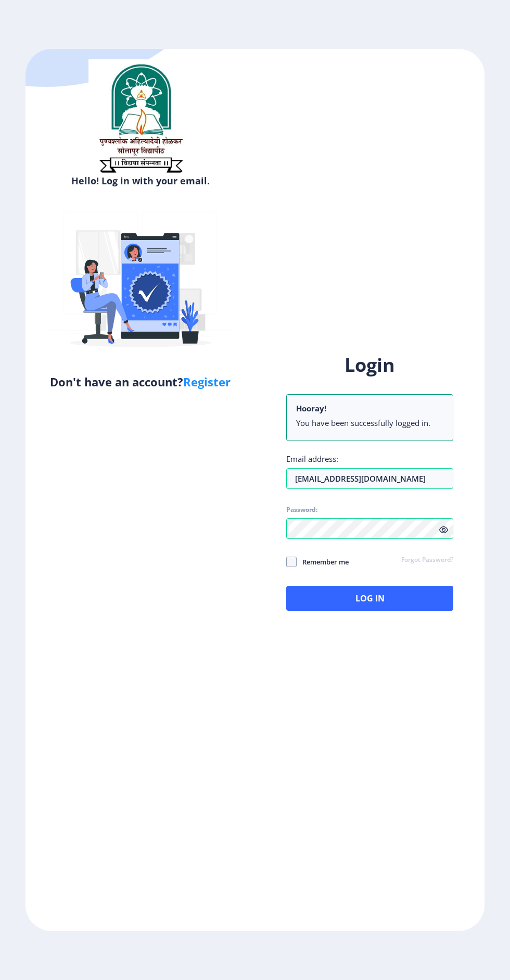  Describe the element at coordinates (370, 599) in the screenshot. I see `button: Log In` at that location.